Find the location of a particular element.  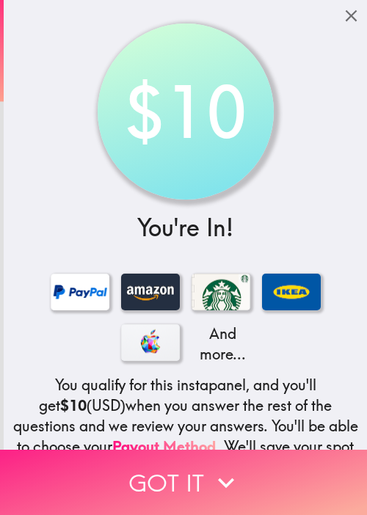

b: $10 is located at coordinates (73, 405).